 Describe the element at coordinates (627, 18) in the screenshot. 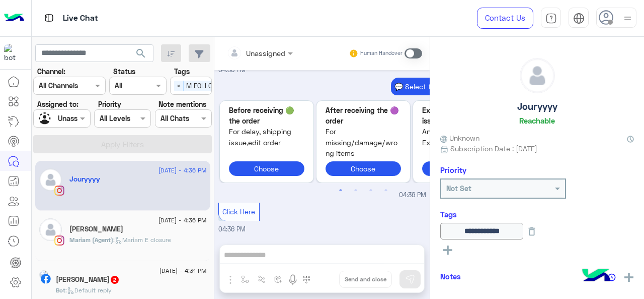

I see `img: profile` at that location.